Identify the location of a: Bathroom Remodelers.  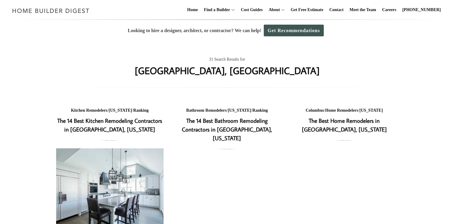
(207, 110).